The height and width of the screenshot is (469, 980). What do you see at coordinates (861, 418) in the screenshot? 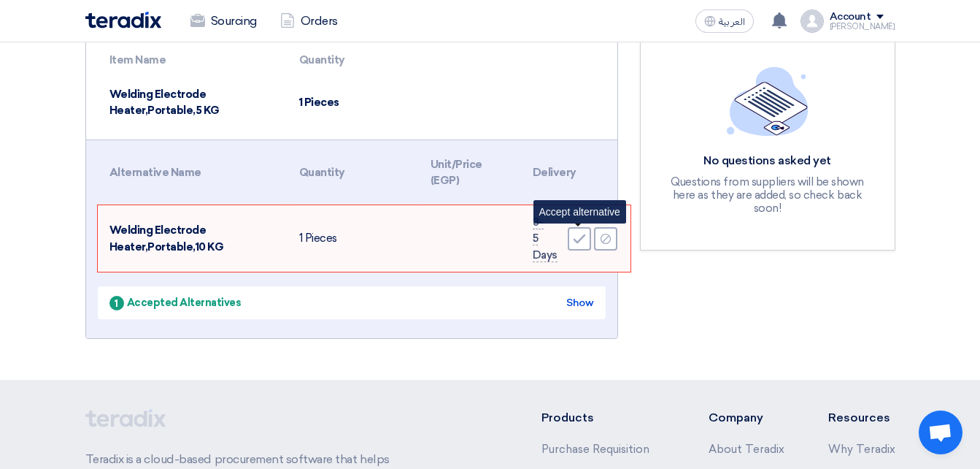
I see `li: Resources` at bounding box center [861, 418].